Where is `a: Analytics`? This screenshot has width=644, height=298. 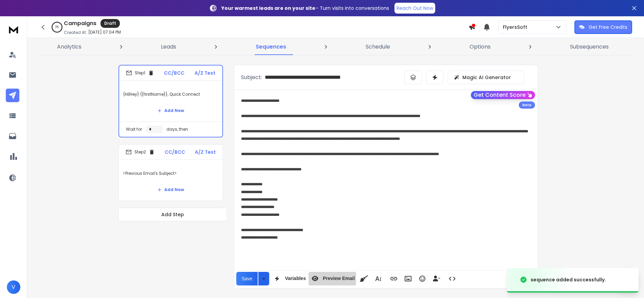 a: Analytics is located at coordinates (69, 47).